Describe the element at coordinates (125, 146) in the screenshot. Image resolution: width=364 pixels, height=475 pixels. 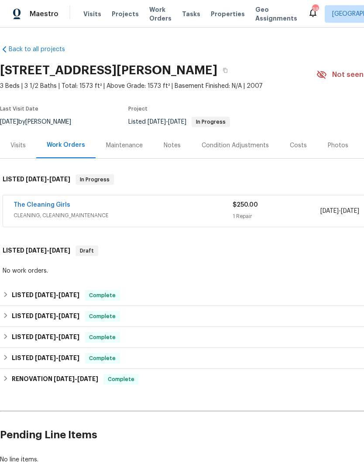
I see `div: Maintenance` at that location.